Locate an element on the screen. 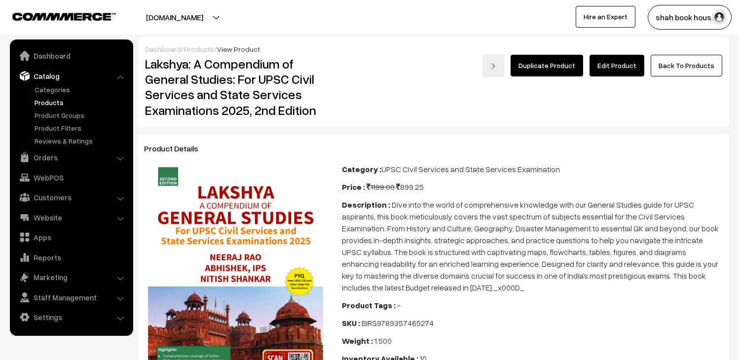 The height and width of the screenshot is (360, 739). a: Hire an Expert is located at coordinates (606, 17).